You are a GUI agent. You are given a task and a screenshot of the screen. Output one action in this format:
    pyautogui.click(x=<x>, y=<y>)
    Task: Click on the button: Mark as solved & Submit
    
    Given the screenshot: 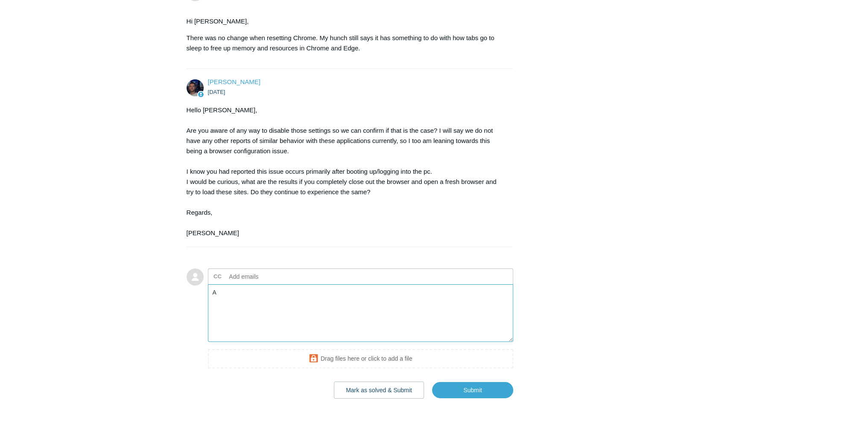 What is the action you would take?
    pyautogui.click(x=379, y=390)
    